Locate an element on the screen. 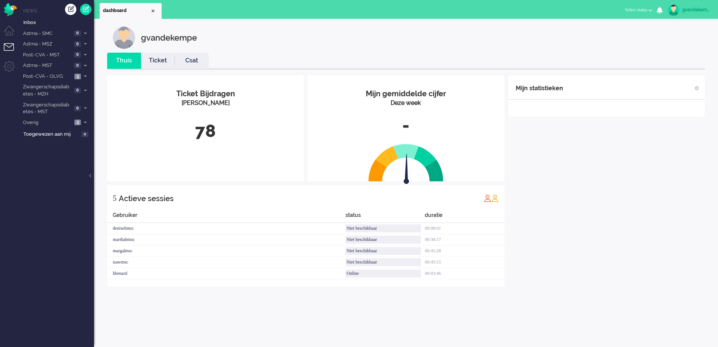  a: gvandekempe is located at coordinates (688, 10).